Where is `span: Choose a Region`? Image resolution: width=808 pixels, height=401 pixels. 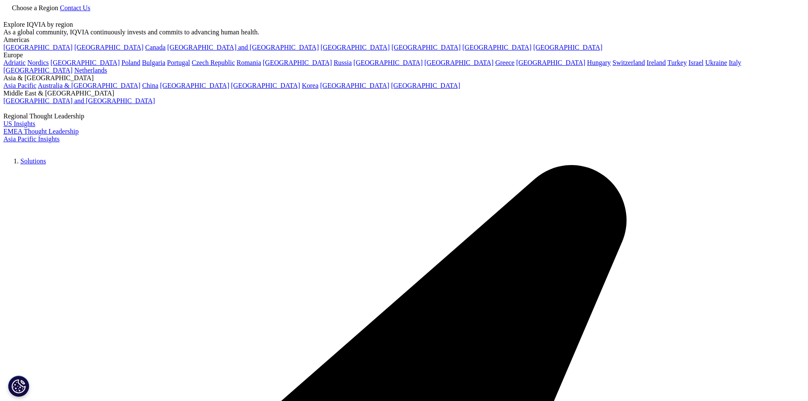
span: Choose a Region is located at coordinates (35, 8).